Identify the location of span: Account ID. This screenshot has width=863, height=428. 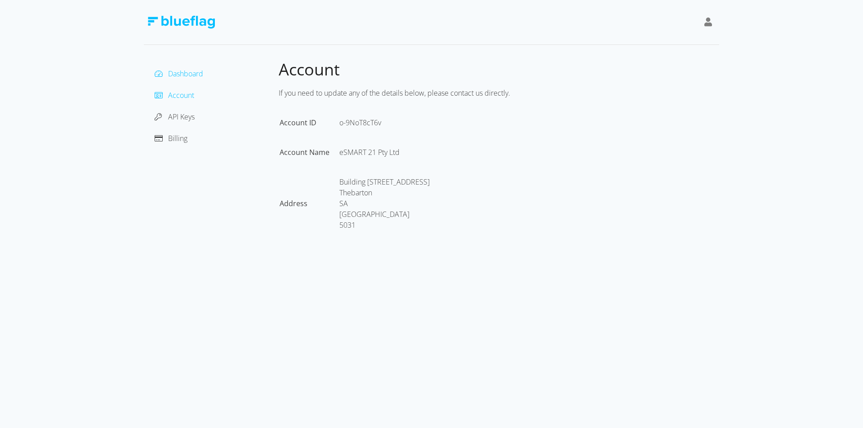
(298, 123).